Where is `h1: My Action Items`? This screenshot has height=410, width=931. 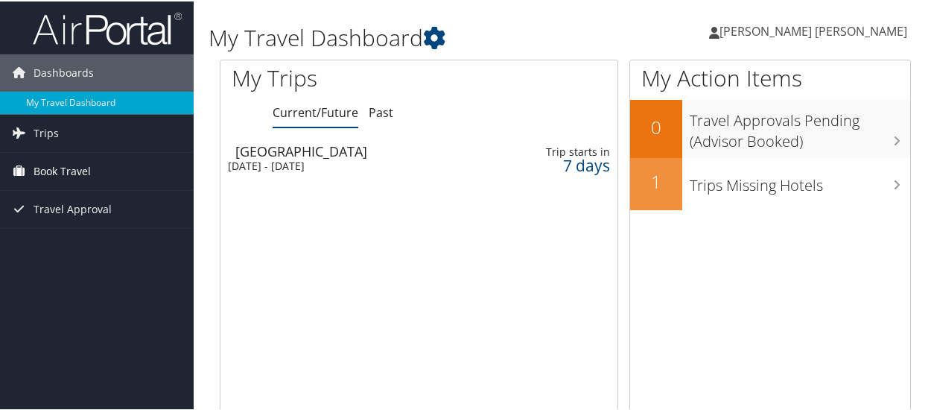 h1: My Action Items is located at coordinates (770, 77).